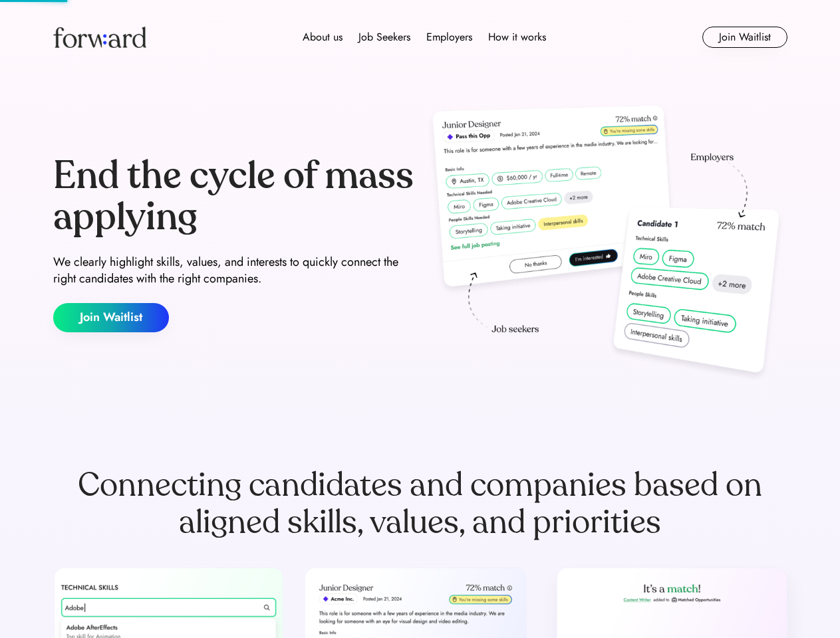 This screenshot has height=638, width=840. I want to click on div: Connecting candidates and companies based on aligned skills, values, and priorities, so click(420, 503).